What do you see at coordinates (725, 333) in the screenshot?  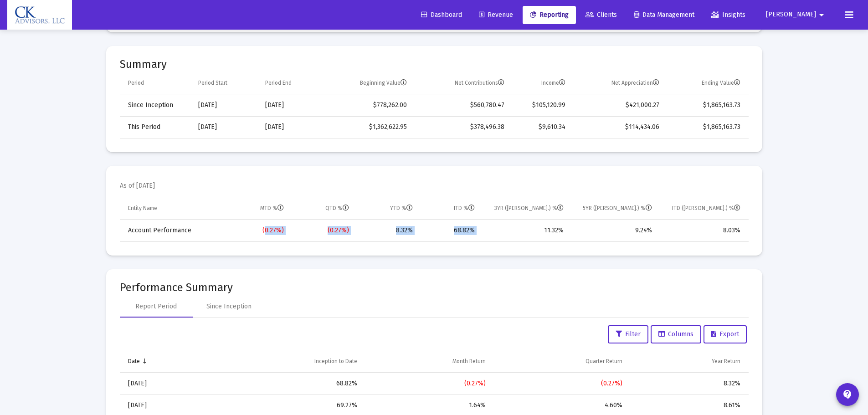 I see `span: Export` at bounding box center [725, 333].